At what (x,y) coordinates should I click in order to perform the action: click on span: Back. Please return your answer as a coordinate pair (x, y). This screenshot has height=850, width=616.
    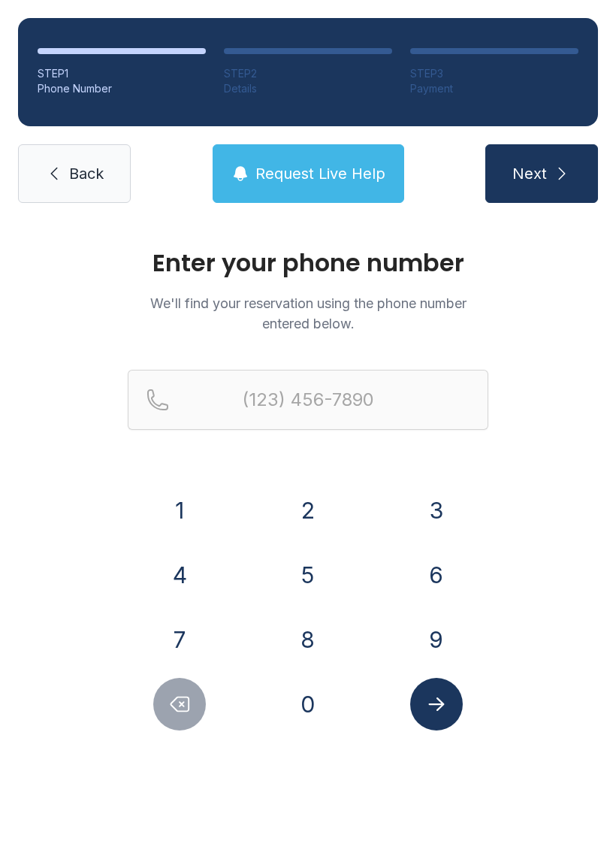
    Looking at the image, I should click on (86, 174).